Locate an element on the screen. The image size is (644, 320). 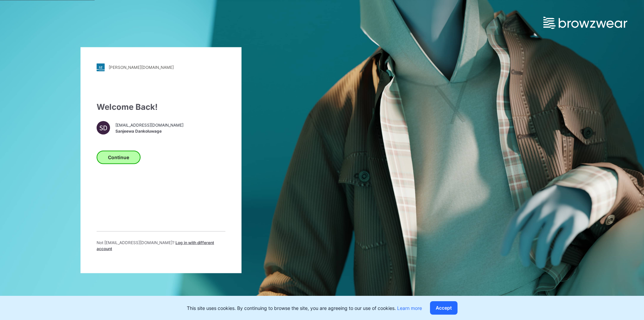
img: stylezone-logo.562084cfcfab977791bfbf7441f1a819.svg is located at coordinates (101, 67).